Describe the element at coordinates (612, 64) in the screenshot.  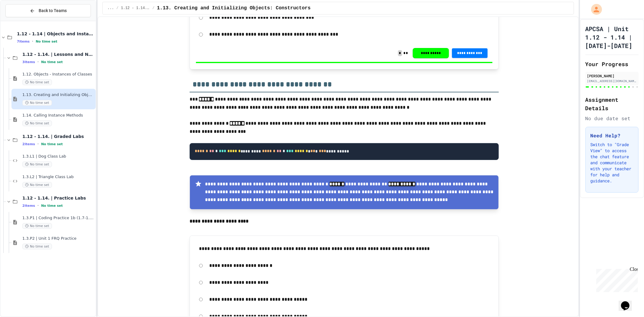
I see `h2: Your Progress` at that location.